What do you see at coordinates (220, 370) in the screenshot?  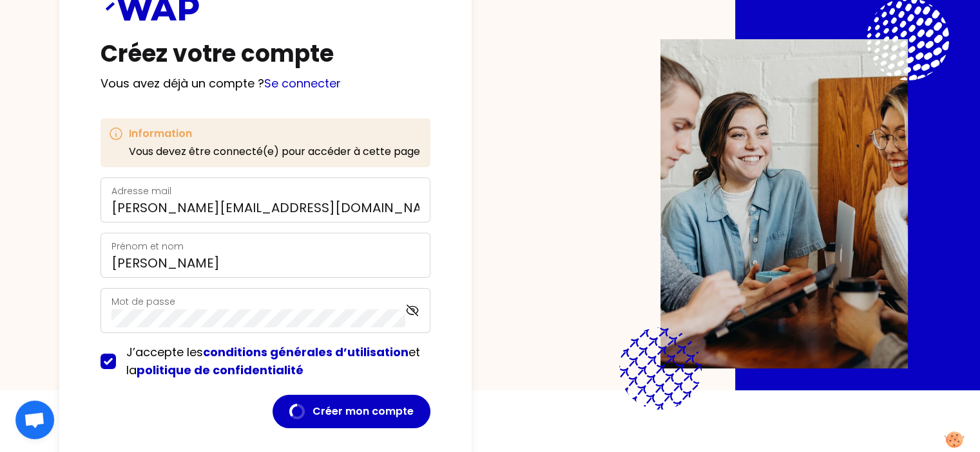 I see `a: politique de confidentialité` at bounding box center [220, 370].